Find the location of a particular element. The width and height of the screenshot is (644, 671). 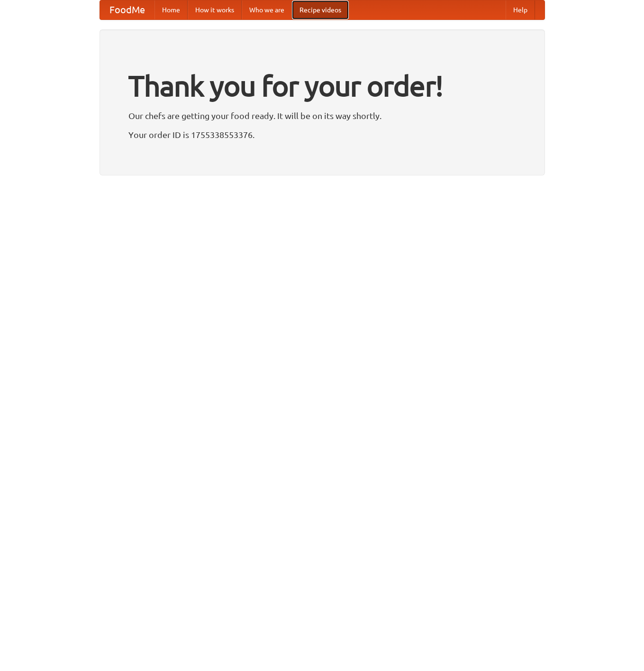

a: Help is located at coordinates (521, 10).